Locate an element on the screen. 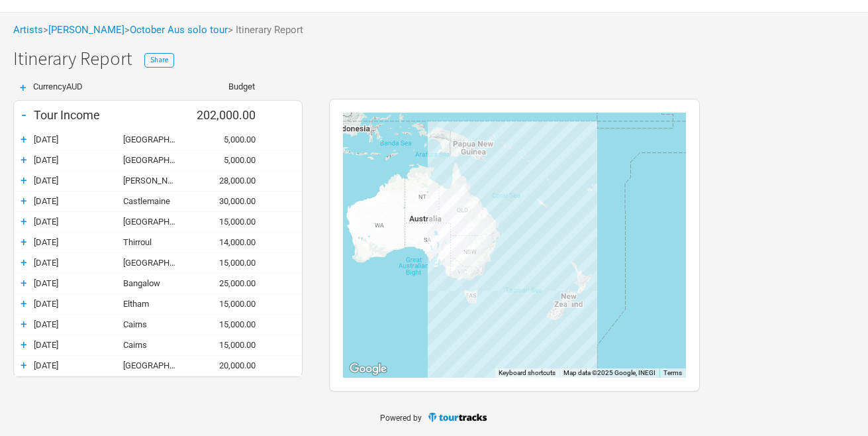 The image size is (868, 436). div: Theatre Royale, Castlemaine, Australia is located at coordinates (462, 271).